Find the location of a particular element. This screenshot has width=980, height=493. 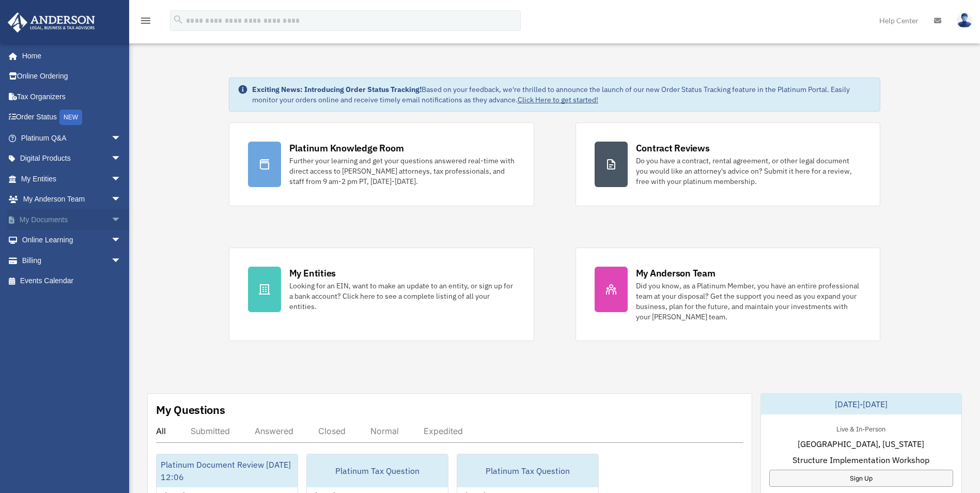

div: Normal is located at coordinates (384, 431).